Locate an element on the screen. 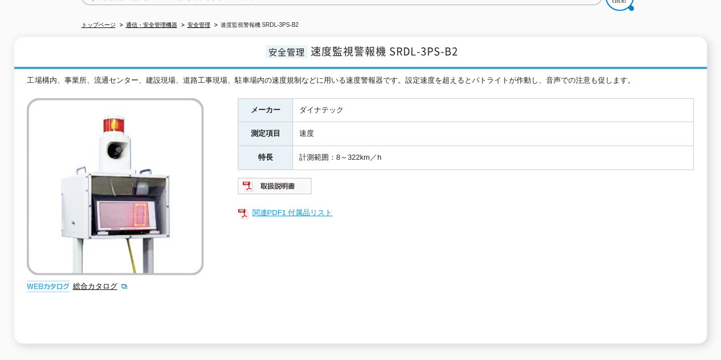  a: 総合カタログ is located at coordinates (100, 285).